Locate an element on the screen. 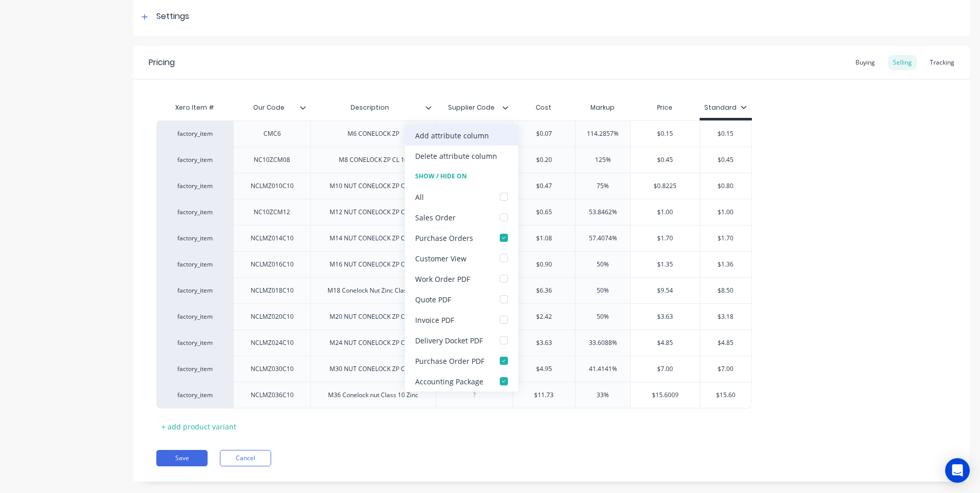 This screenshot has width=980, height=493. div: Add attribute column is located at coordinates (452, 135).